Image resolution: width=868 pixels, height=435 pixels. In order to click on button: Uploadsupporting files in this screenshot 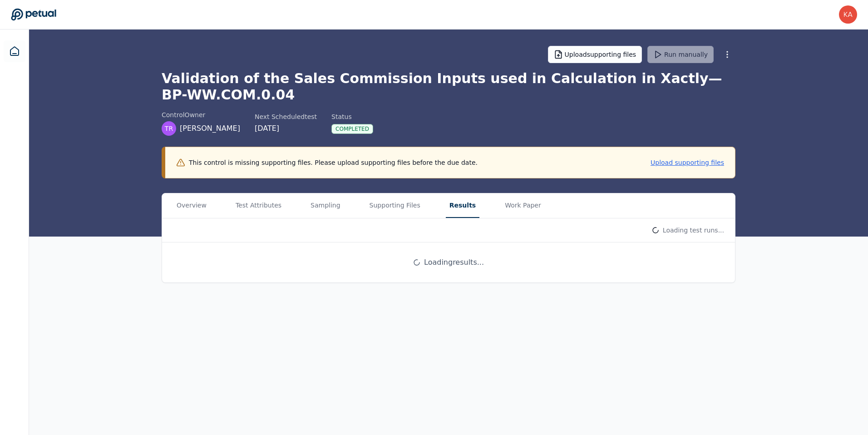, I will do `click(595, 54)`.